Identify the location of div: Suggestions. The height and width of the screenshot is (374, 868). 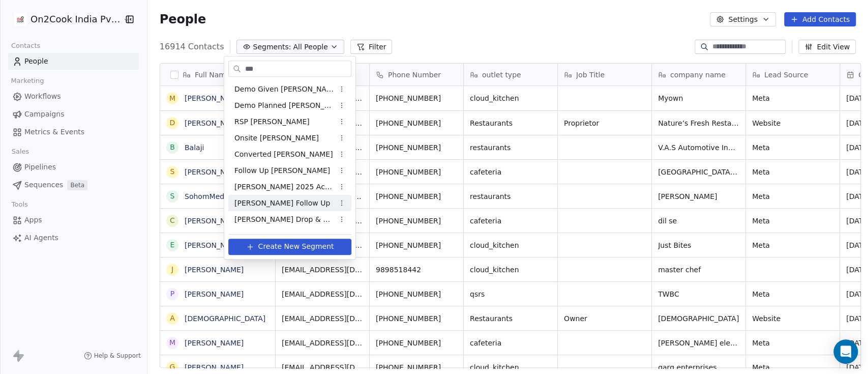
(290, 162).